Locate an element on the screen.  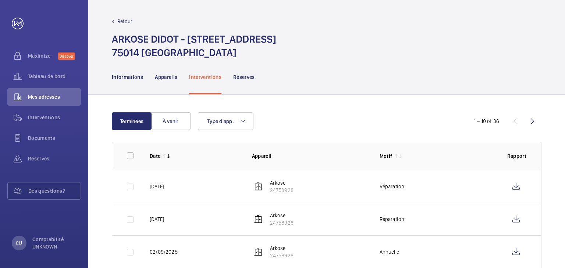
p: CU is located at coordinates (19, 243).